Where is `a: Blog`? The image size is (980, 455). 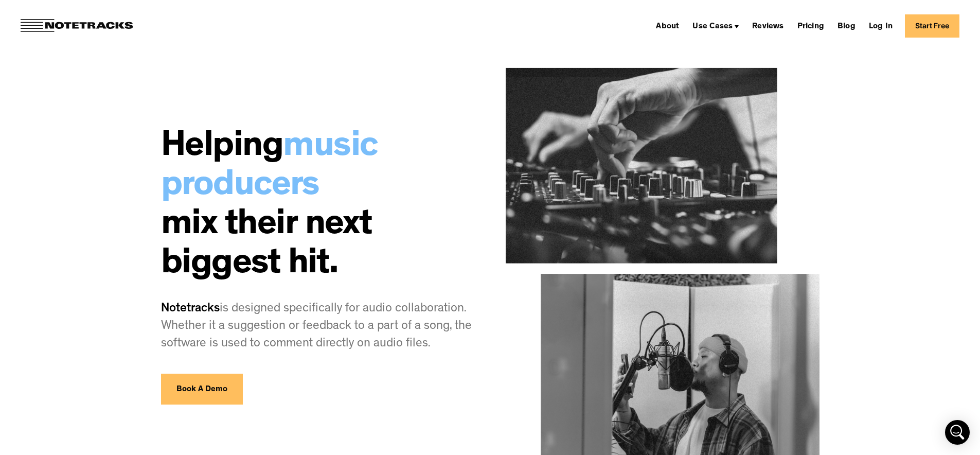 a: Blog is located at coordinates (846, 26).